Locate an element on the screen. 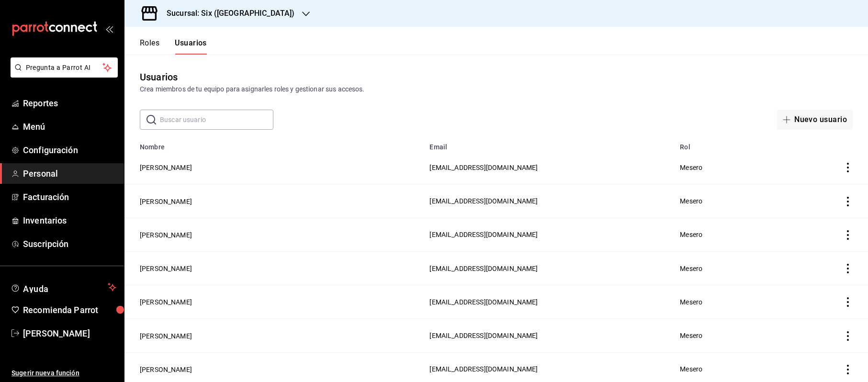 Image resolution: width=868 pixels, height=382 pixels. th: Nombre is located at coordinates (274, 144).